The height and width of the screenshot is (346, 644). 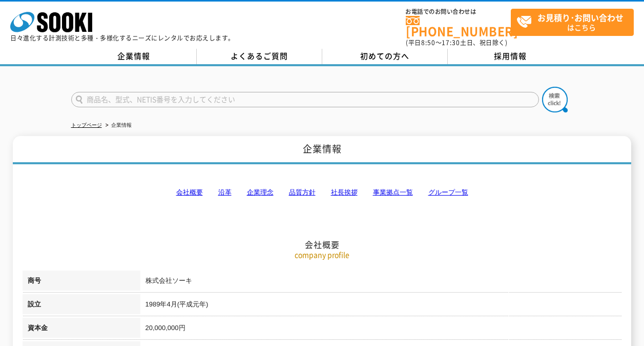 What do you see at coordinates (345, 192) in the screenshot?
I see `a: 社長挨拶` at bounding box center [345, 192].